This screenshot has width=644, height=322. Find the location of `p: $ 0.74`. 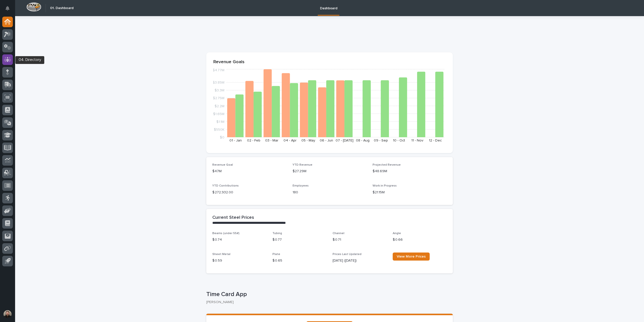

p: $ 0.74 is located at coordinates (239, 240).